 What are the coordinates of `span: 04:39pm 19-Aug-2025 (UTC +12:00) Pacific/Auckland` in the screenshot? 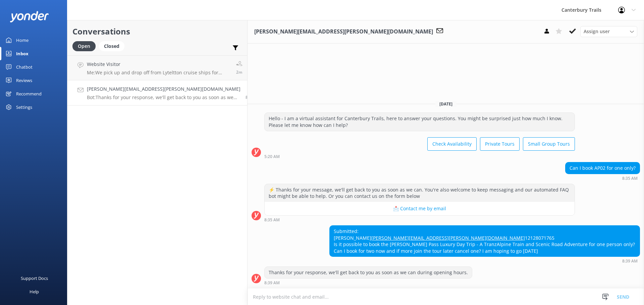 It's located at (239, 72).